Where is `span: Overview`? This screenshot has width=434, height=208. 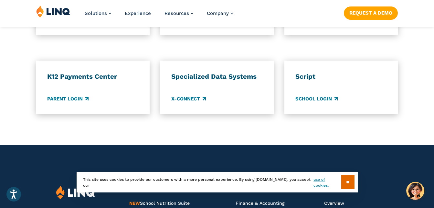 span: Overview is located at coordinates (334, 203).